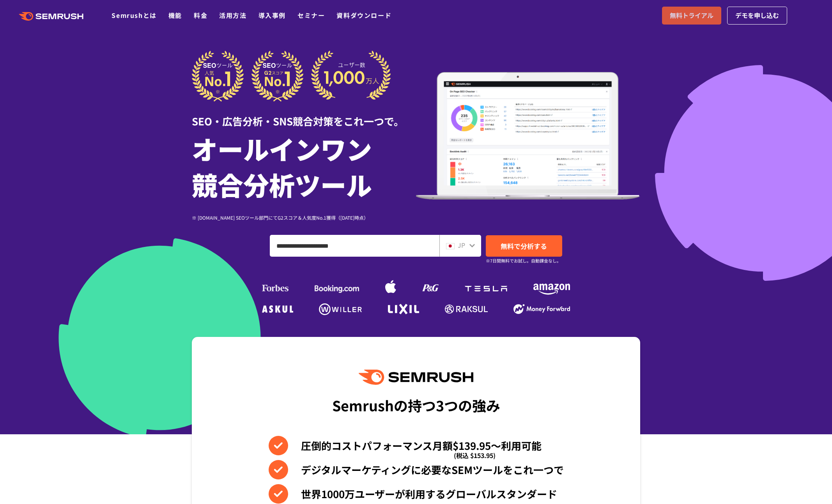  I want to click on span: JP, so click(462, 245).